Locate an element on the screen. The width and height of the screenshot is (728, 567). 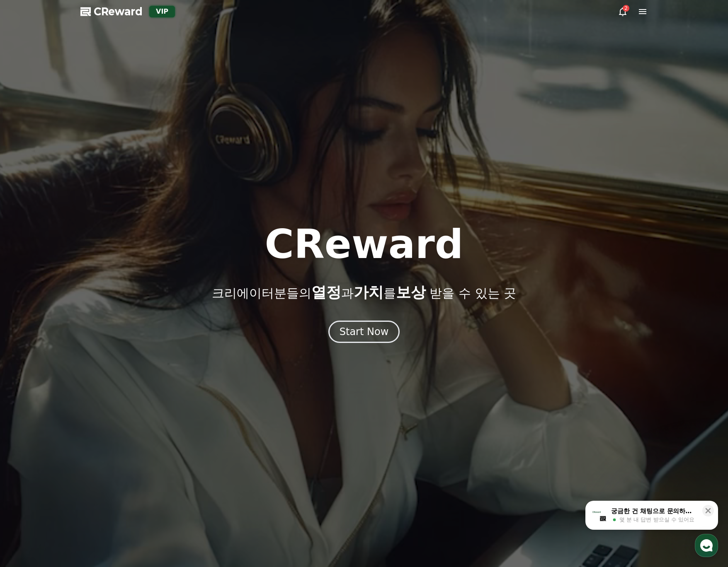
span: 가치 is located at coordinates (369, 292).